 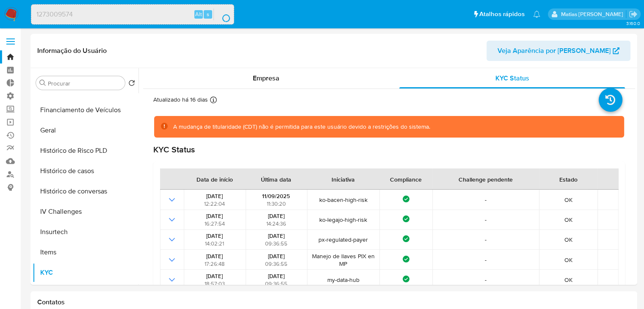 What do you see at coordinates (181, 100) in the screenshot?
I see `p: Atualizado há 16 dias` at bounding box center [181, 100].